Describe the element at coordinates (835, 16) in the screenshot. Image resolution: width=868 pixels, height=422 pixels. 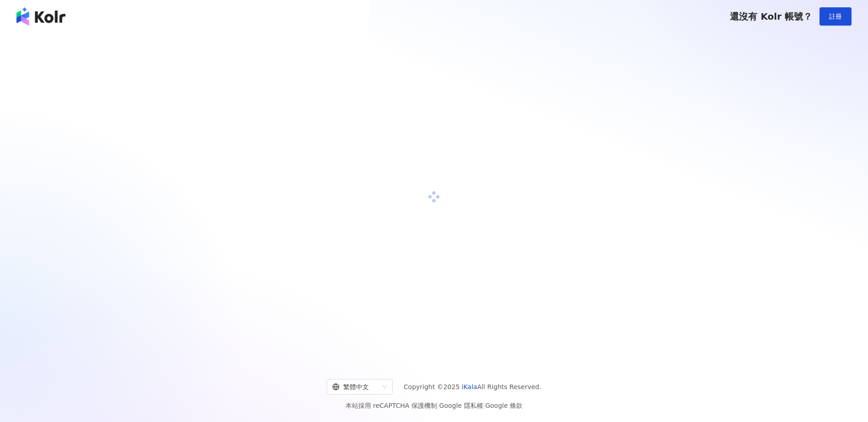
I see `button: 註冊` at that location.